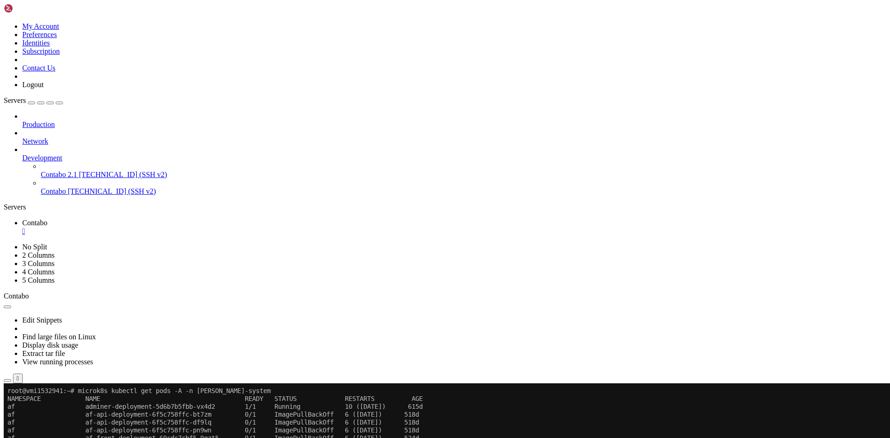 This screenshot has height=438, width=890. What do you see at coordinates (38, 263) in the screenshot?
I see `a: 3 Columns` at bounding box center [38, 263].